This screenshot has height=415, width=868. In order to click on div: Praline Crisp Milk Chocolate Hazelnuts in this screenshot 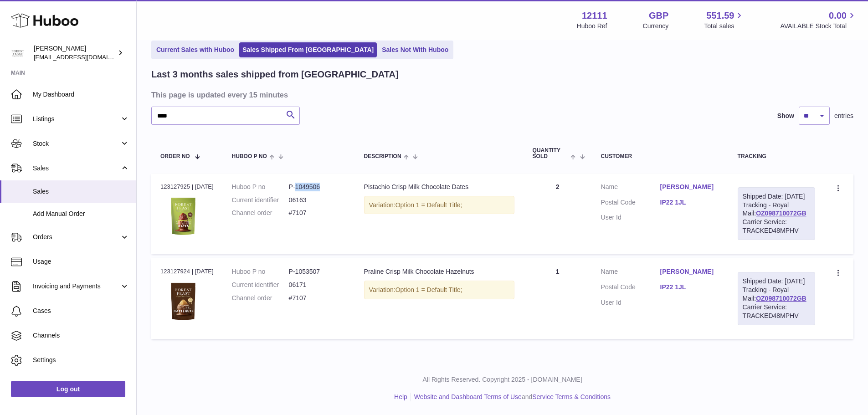, I will do `click(439, 271)`.